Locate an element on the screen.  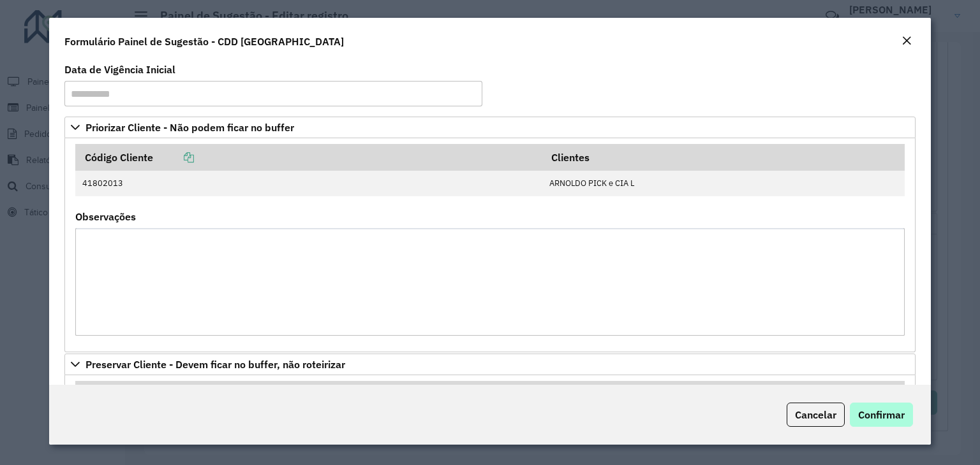
em: Fechar is located at coordinates (906, 41).